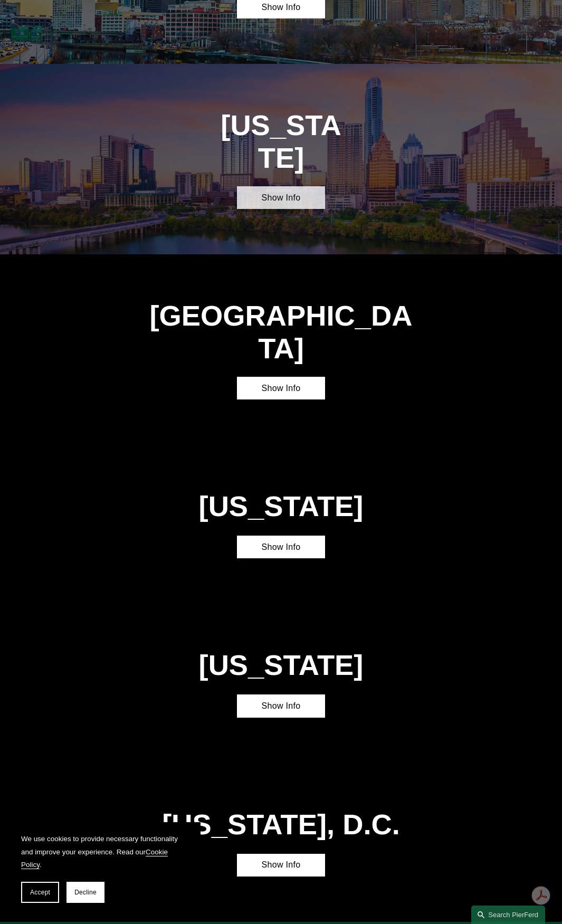 The width and height of the screenshot is (562, 924). Describe the element at coordinates (94, 858) in the screenshot. I see `a: Cookie Policy` at that location.